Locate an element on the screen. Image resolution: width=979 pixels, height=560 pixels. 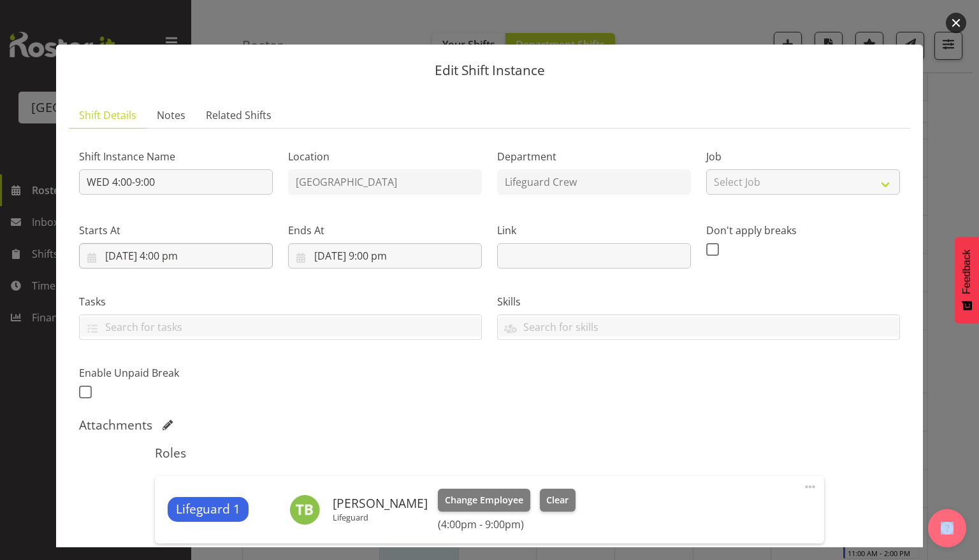
p: Edit Shift Instance is located at coordinates (489, 70).